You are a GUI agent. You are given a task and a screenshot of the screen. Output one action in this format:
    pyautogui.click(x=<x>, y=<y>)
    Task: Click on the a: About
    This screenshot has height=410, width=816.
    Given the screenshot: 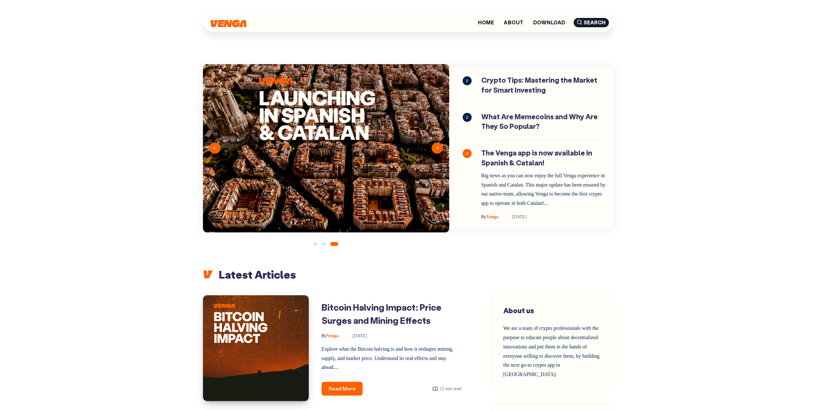 What is the action you would take?
    pyautogui.click(x=513, y=22)
    